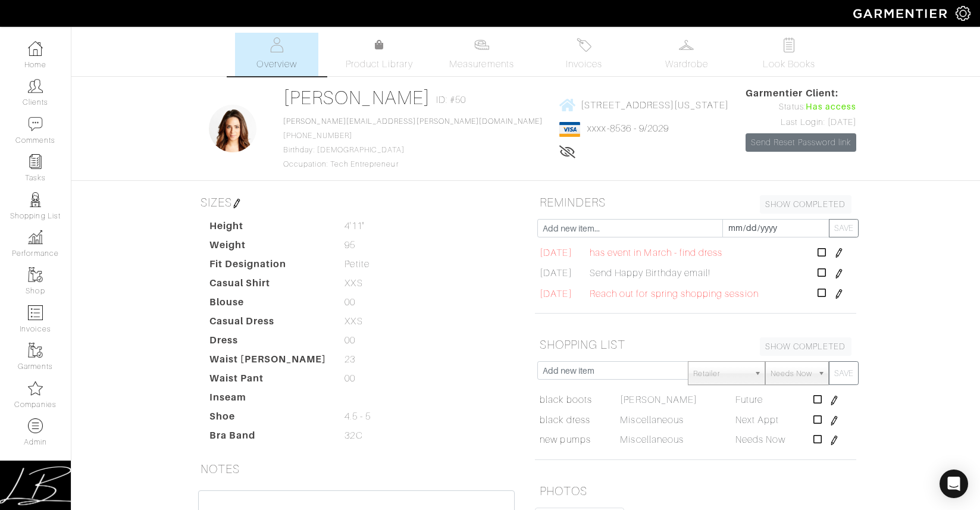 This screenshot has height=510, width=980. I want to click on a: xxxx-8536 - 9/2029, so click(627, 128).